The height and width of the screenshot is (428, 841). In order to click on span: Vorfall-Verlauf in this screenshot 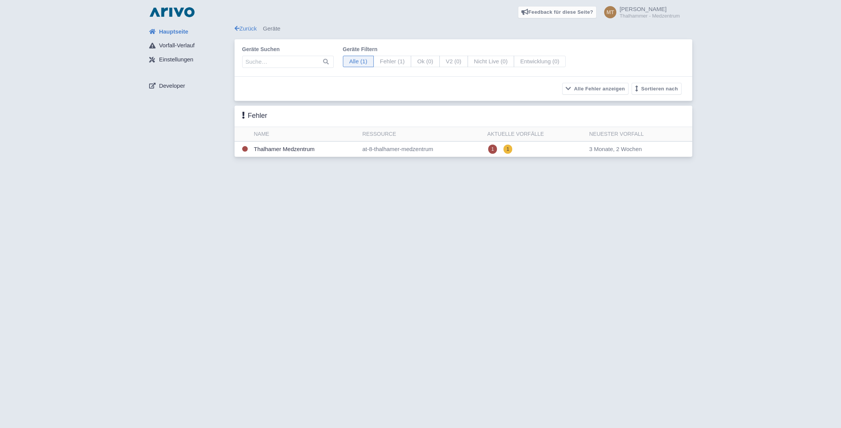, I will do `click(177, 45)`.